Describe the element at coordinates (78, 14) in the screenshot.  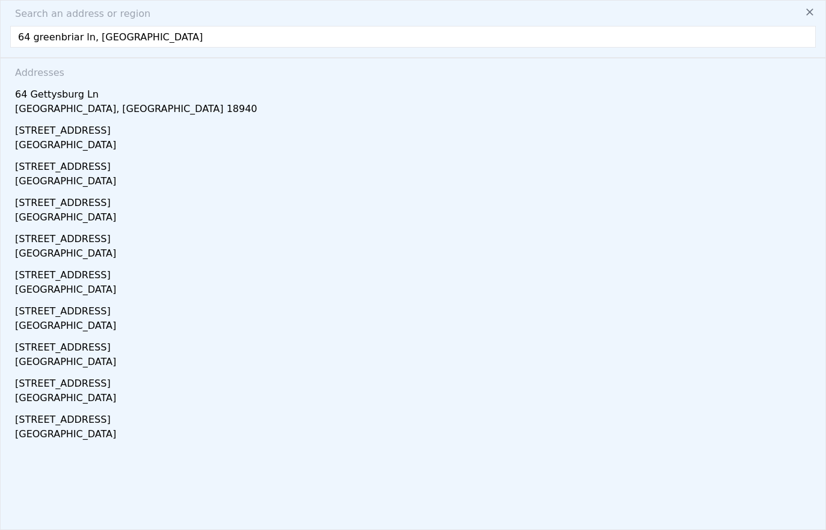
I see `span: Search an address or region` at that location.